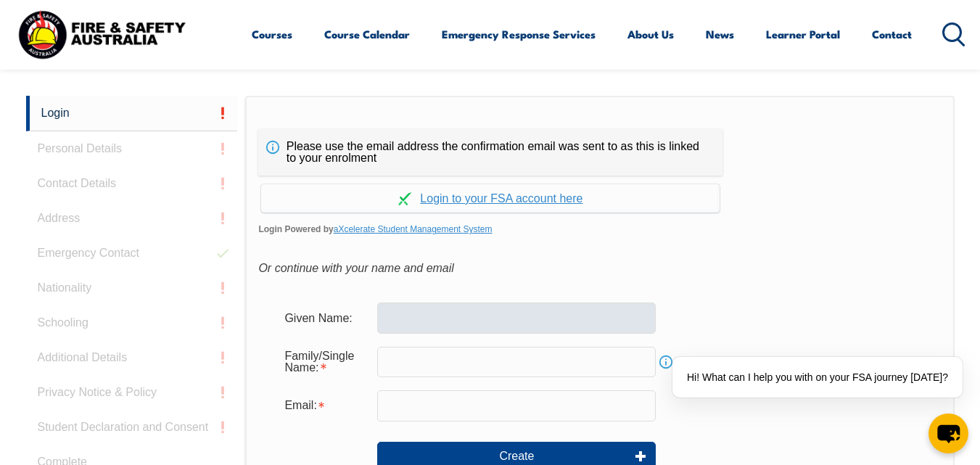  What do you see at coordinates (404, 198) in the screenshot?
I see `img: Log in withaxcelerate` at bounding box center [404, 198].